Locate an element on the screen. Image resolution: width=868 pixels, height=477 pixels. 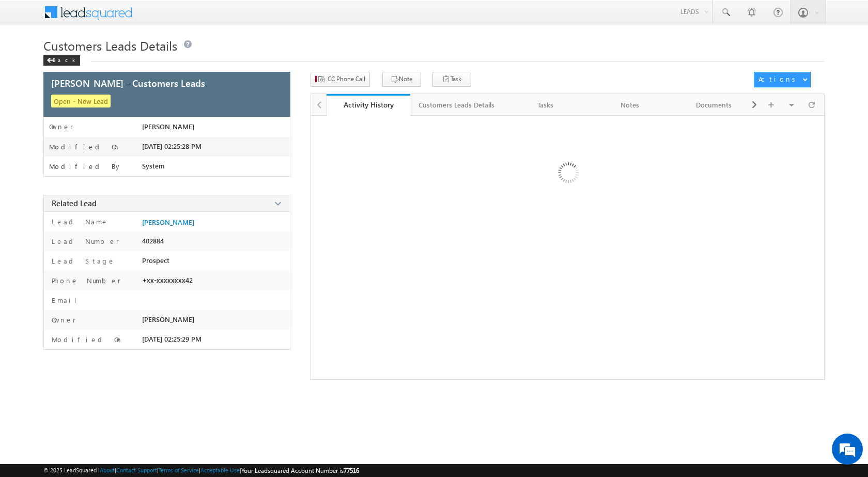
div: Tasks is located at coordinates (545, 105).